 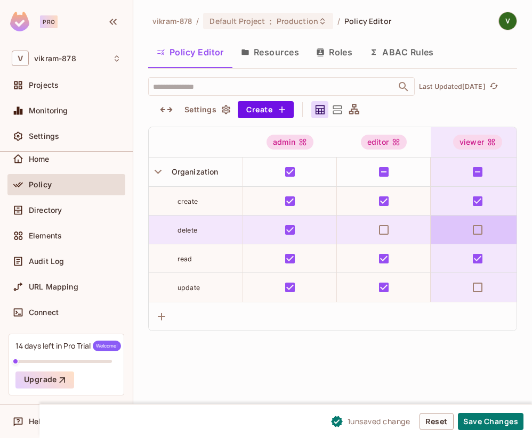 I want to click on button: Settings, so click(x=207, y=110).